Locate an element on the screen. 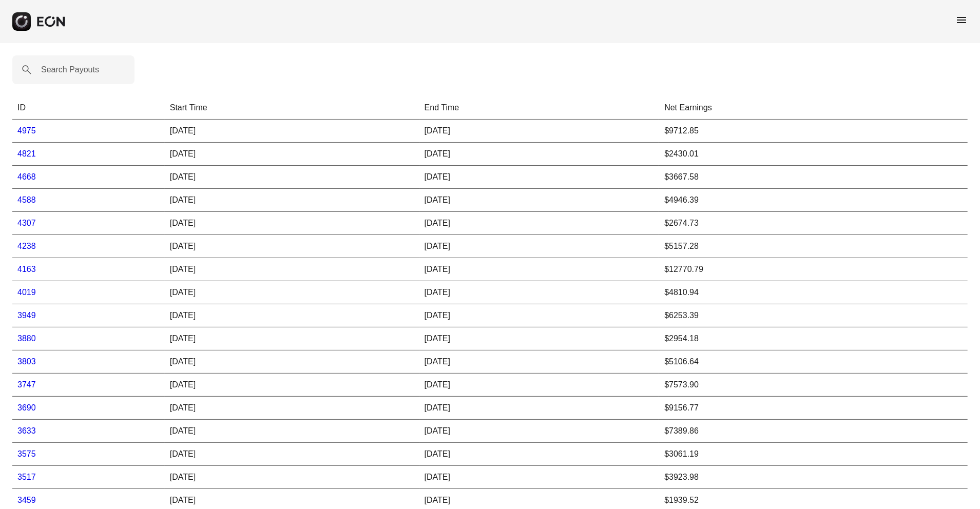 The image size is (980, 509). td: $3923.98 is located at coordinates (813, 478).